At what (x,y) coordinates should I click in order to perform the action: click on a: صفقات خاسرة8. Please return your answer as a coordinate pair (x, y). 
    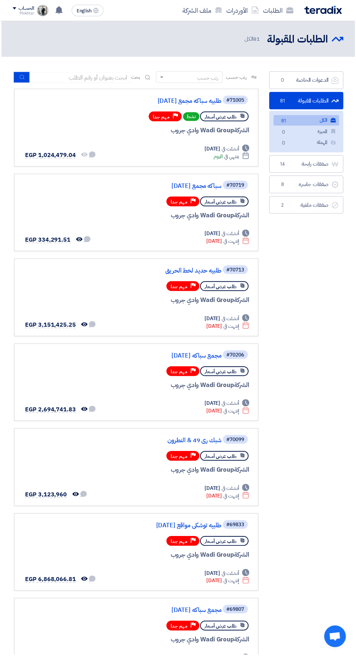
    Looking at the image, I should click on (307, 185).